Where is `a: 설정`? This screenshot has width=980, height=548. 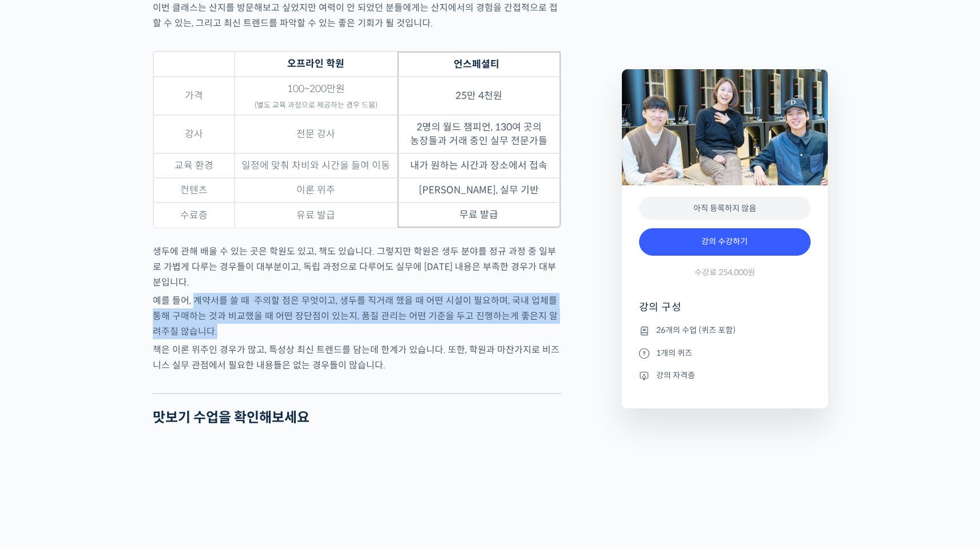 a: 설정 is located at coordinates (184, 377).